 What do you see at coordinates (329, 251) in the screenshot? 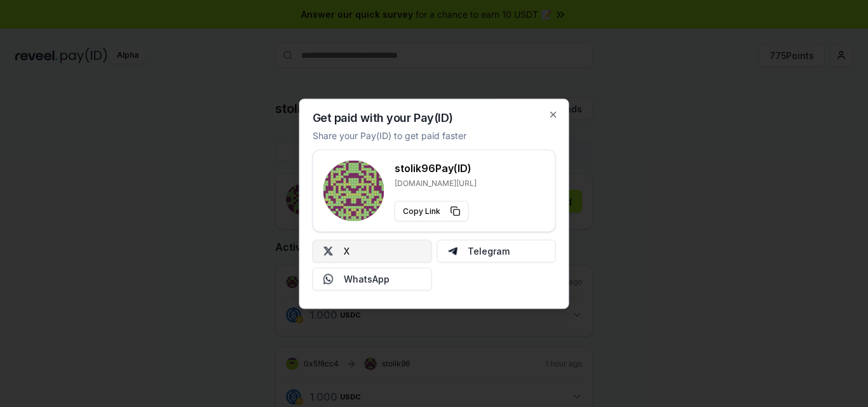
I see `img: X` at bounding box center [329, 251].